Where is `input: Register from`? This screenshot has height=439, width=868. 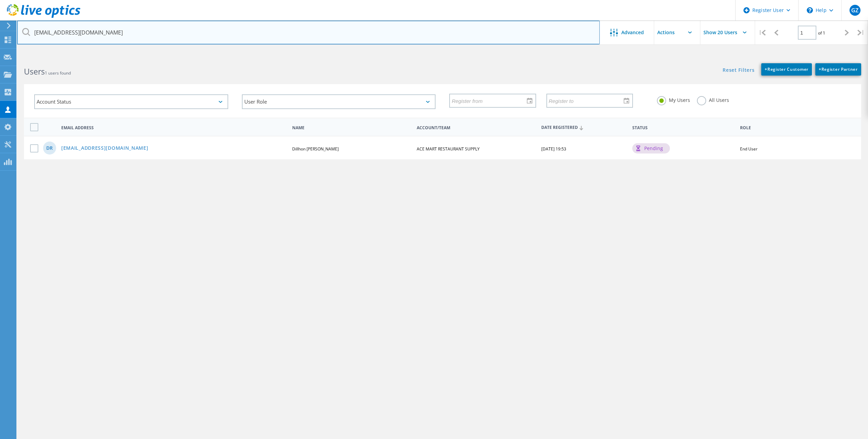
input: Register from is located at coordinates (490, 100).